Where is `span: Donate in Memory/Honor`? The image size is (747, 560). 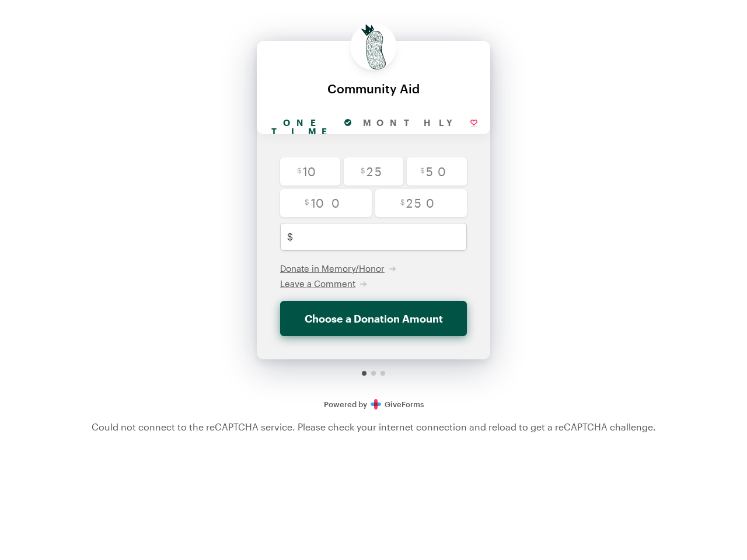 span: Donate in Memory/Honor is located at coordinates (332, 268).